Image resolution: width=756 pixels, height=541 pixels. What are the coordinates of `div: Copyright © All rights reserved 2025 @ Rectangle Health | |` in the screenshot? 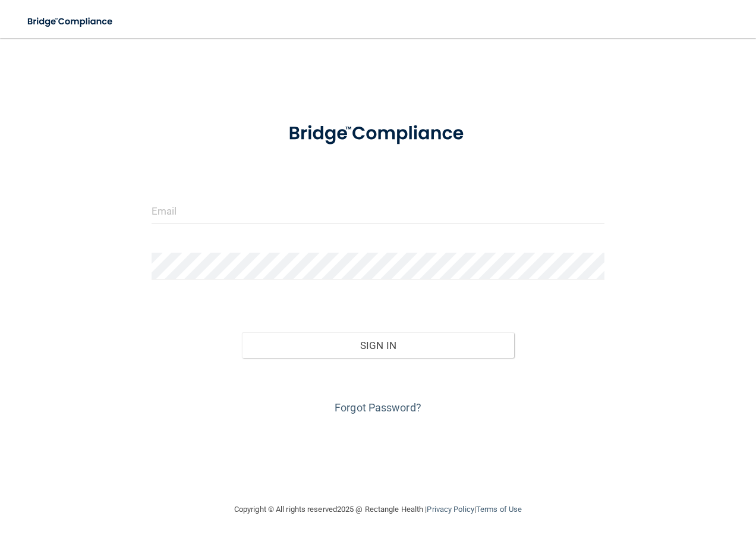 It's located at (378, 509).